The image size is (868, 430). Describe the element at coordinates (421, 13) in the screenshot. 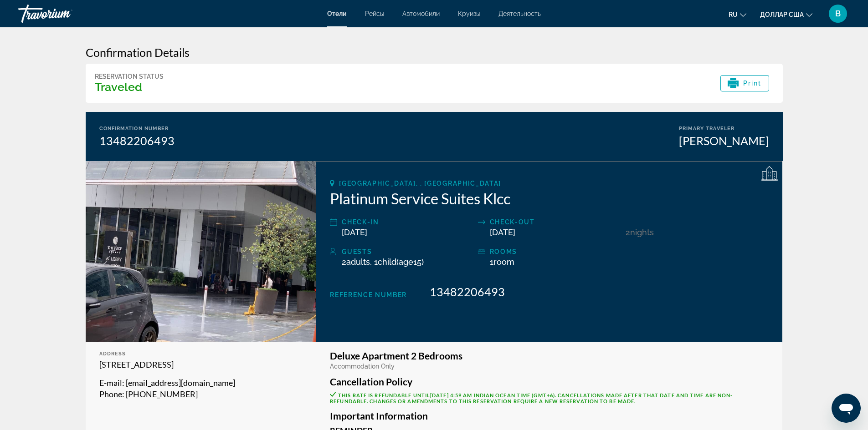

I see `font: Автомобили` at that location.